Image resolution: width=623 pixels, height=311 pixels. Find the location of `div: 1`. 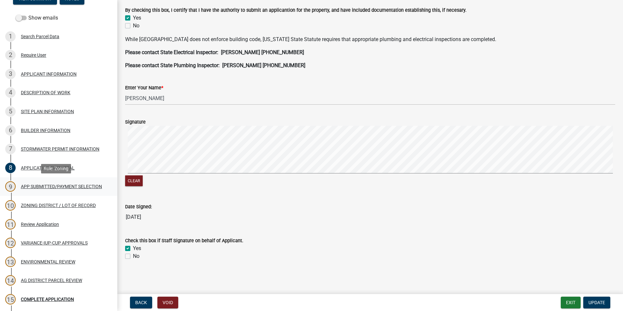

div: 1 is located at coordinates (10, 36).